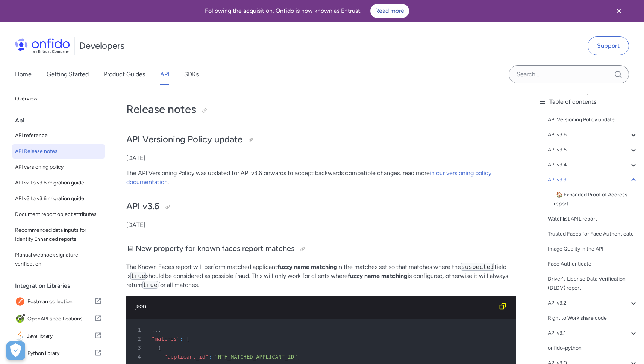  I want to click on div: Integration Libraries, so click(61, 286).